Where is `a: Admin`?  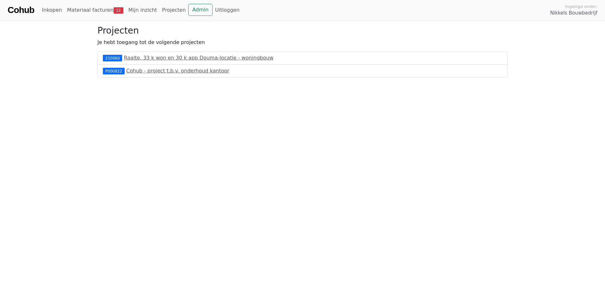 a: Admin is located at coordinates (200, 10).